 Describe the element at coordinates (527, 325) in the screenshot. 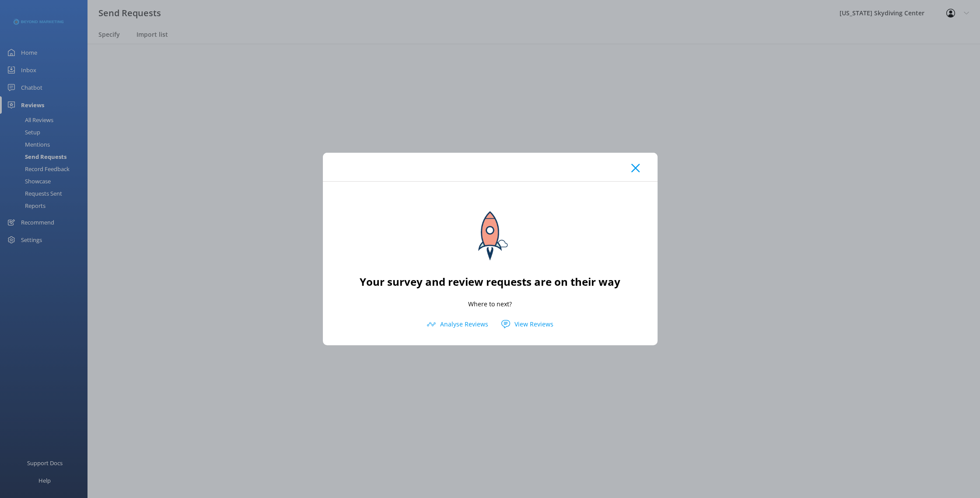

I see `button: View Reviews` at that location.